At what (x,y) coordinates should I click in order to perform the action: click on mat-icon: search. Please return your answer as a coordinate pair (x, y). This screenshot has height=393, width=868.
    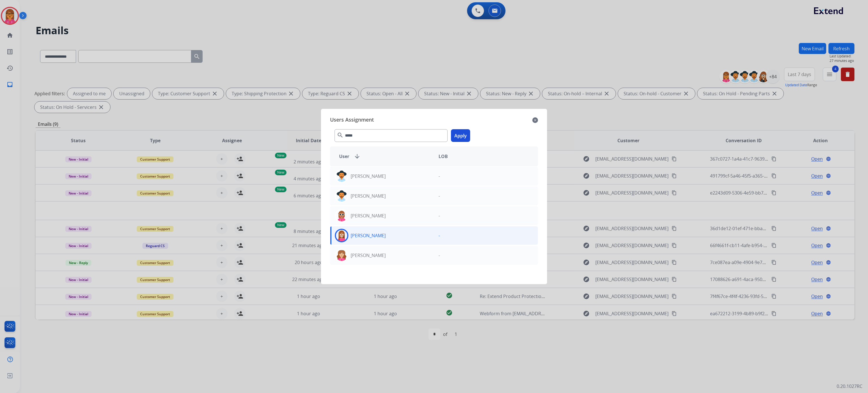
    Looking at the image, I should click on (340, 135).